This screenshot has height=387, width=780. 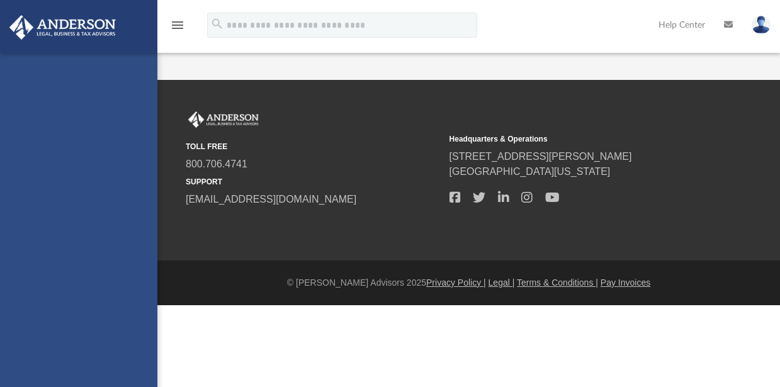 What do you see at coordinates (178, 28) in the screenshot?
I see `a: menu` at bounding box center [178, 28].